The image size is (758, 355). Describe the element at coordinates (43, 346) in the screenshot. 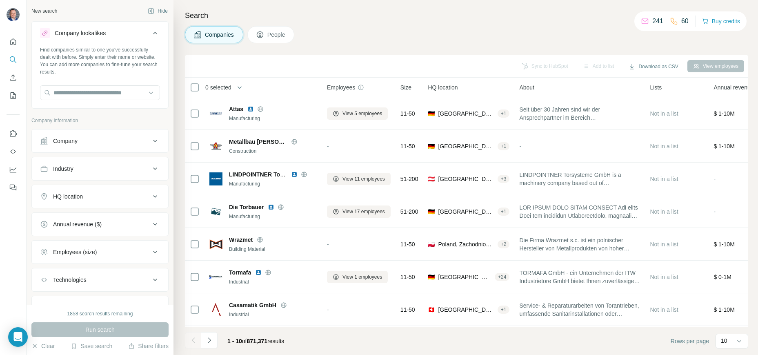

I see `button: Clear` at that location.